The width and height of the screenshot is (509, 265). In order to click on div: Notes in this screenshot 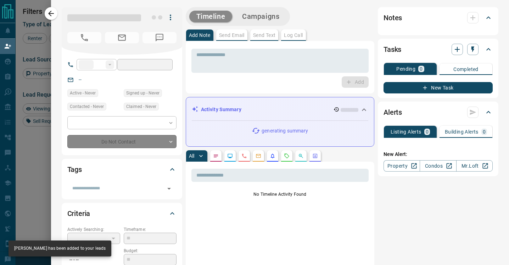, I will do `click(438, 18)`.